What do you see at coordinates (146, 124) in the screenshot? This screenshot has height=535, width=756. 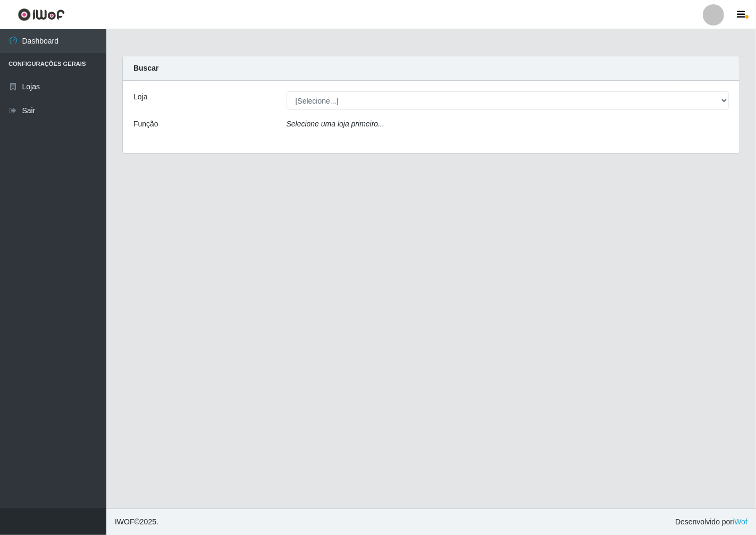 I see `label: Função` at bounding box center [146, 124].